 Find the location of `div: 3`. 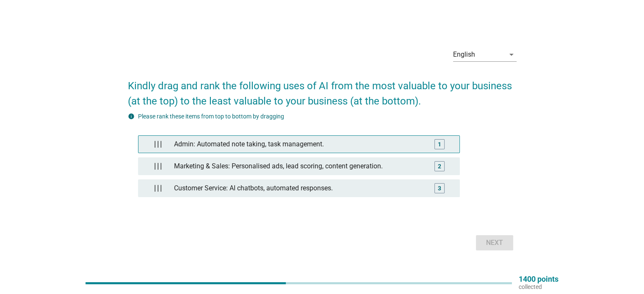

div: 3 is located at coordinates (439, 189).